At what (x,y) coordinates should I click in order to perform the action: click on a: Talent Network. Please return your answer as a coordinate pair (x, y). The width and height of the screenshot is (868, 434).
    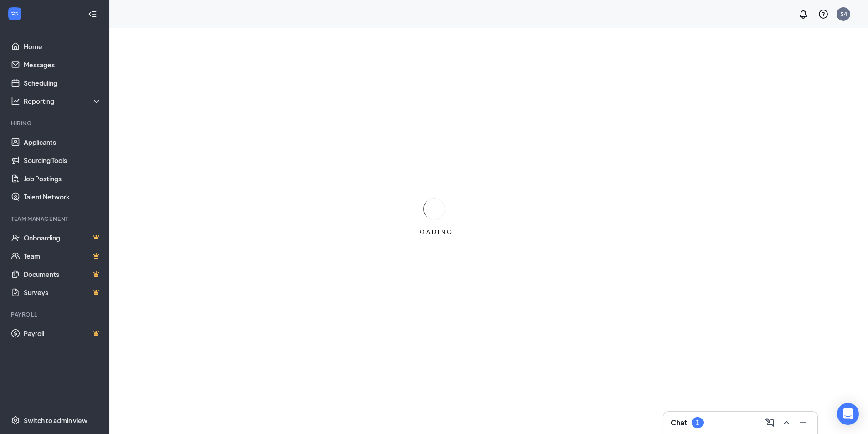
    Looking at the image, I should click on (62, 197).